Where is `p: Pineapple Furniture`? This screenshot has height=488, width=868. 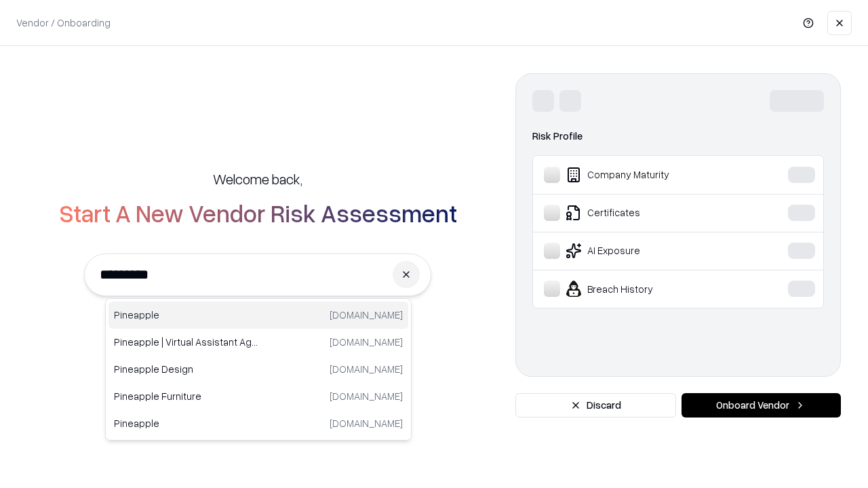 p: Pineapple Furniture is located at coordinates (186, 396).